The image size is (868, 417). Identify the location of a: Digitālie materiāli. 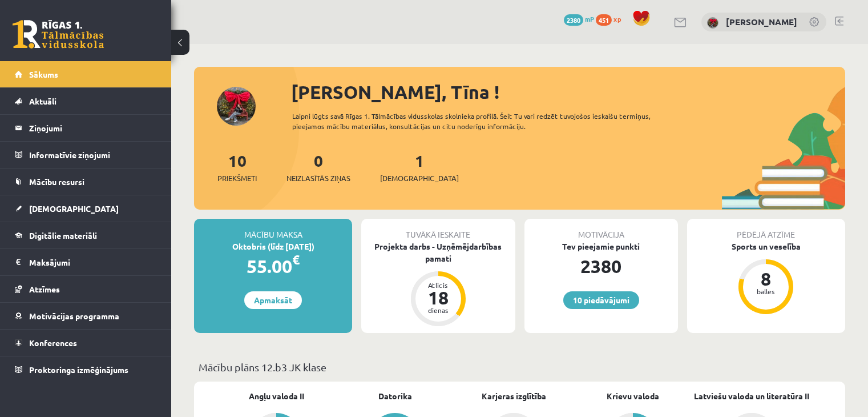
(86, 235).